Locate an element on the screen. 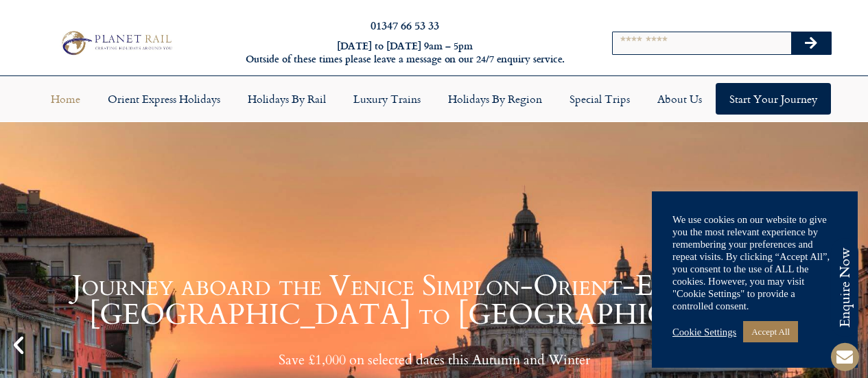 This screenshot has height=378, width=868. button: Search is located at coordinates (811, 43).